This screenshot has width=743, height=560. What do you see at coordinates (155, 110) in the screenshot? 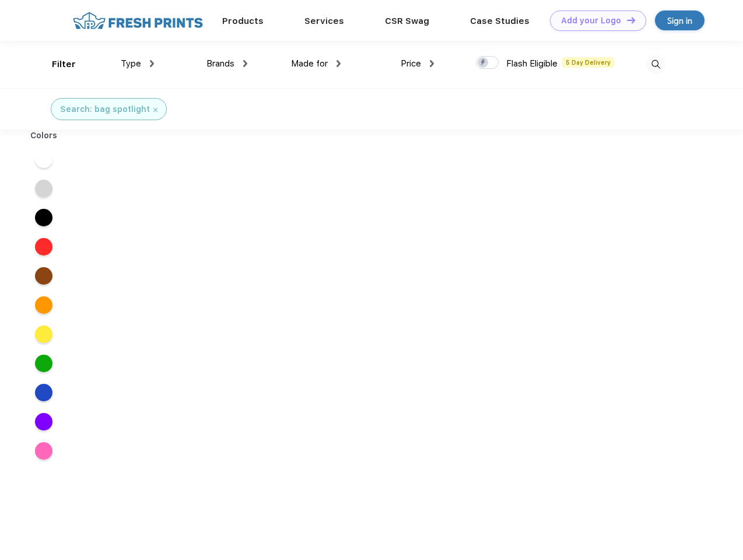
I see `img: filter_cancel.svg` at bounding box center [155, 110].